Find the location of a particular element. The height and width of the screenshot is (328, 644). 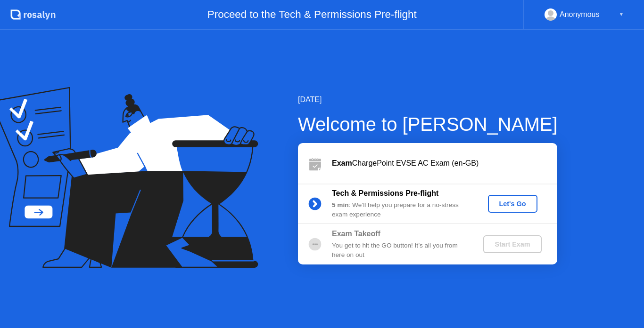

div: : We’ll help you prepare for a no-stress exam experience is located at coordinates (400, 210).